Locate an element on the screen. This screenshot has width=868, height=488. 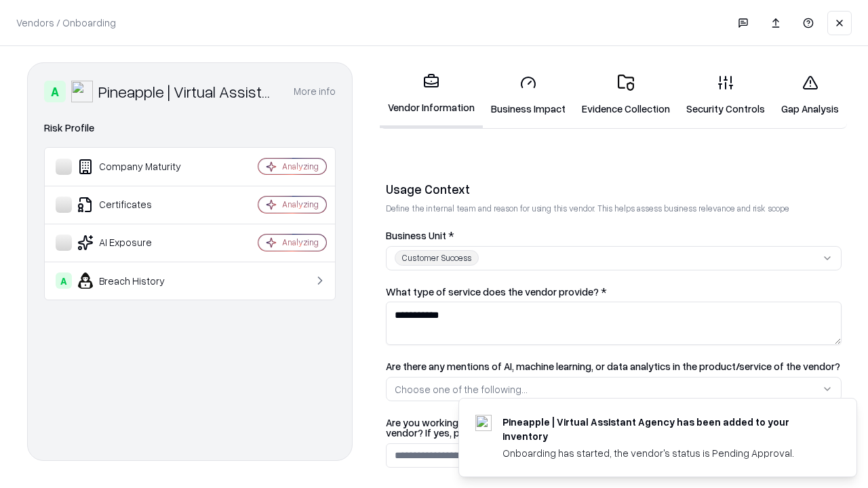
a: Security Controls is located at coordinates (725, 95).